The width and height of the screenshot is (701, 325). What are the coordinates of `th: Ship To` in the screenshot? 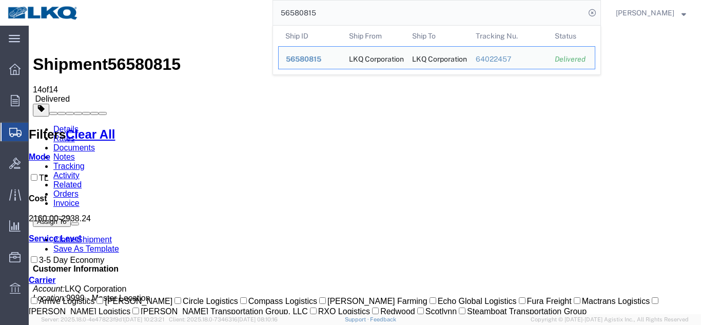 It's located at (437, 36).